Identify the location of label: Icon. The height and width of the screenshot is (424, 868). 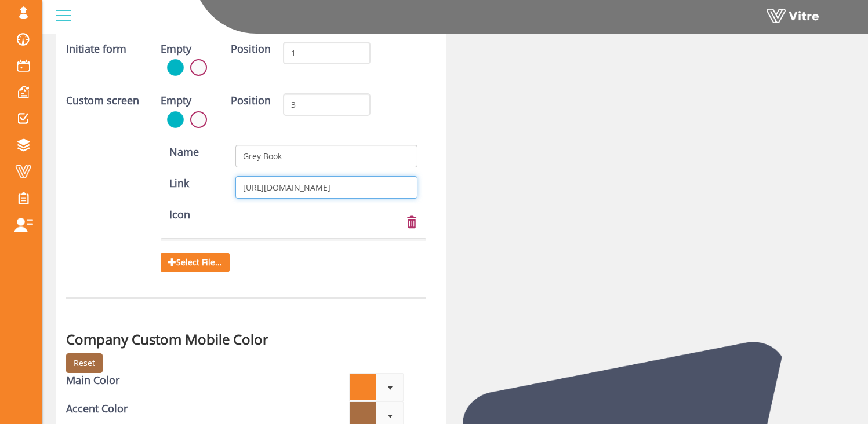
(180, 215).